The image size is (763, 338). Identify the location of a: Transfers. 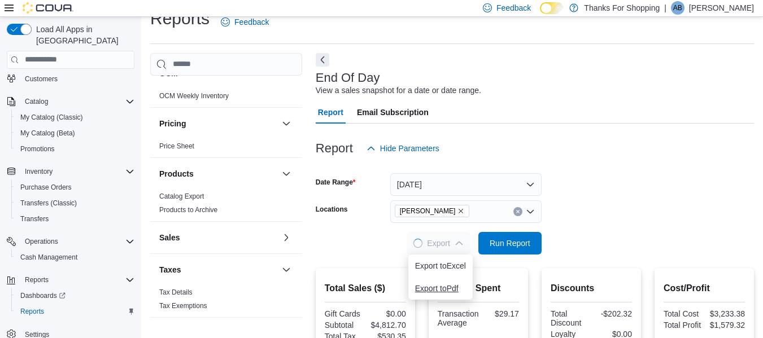
(34, 219).